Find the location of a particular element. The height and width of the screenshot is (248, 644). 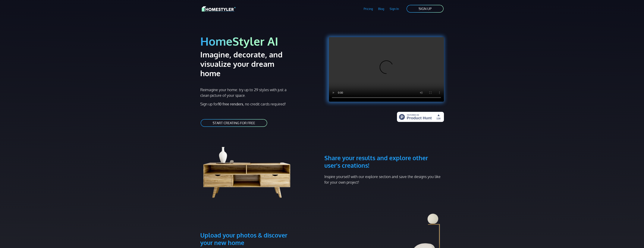

a: Blog is located at coordinates (381, 9).